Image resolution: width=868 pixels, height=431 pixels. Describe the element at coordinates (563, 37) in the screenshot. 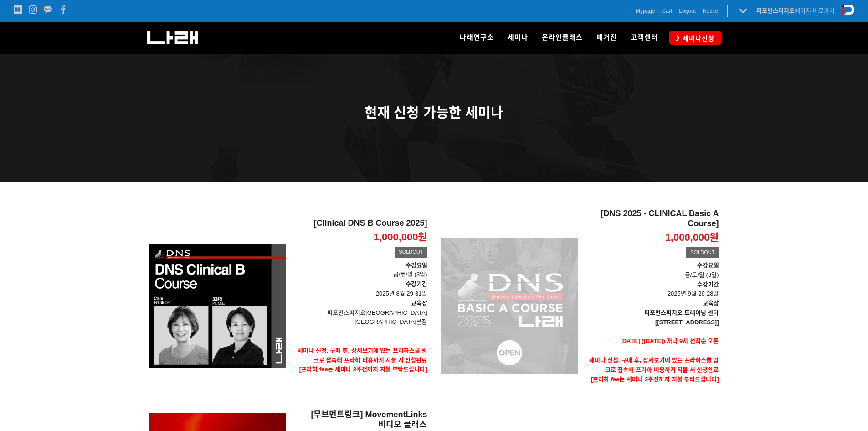

I see `span: 온라인클래스` at that location.